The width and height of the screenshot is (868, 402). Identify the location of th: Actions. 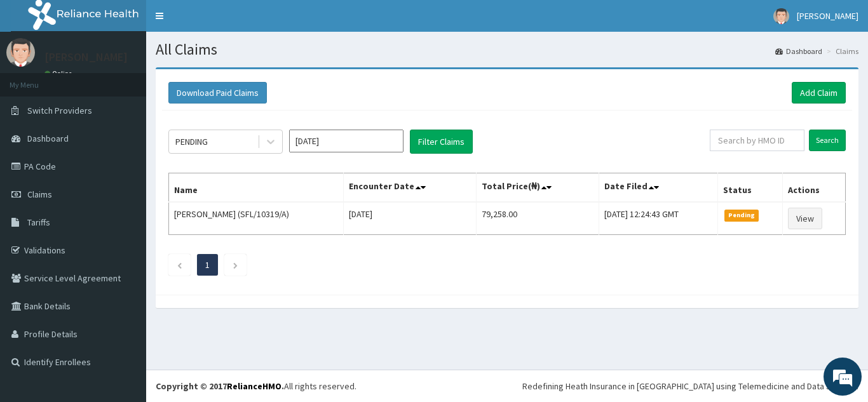
(813, 188).